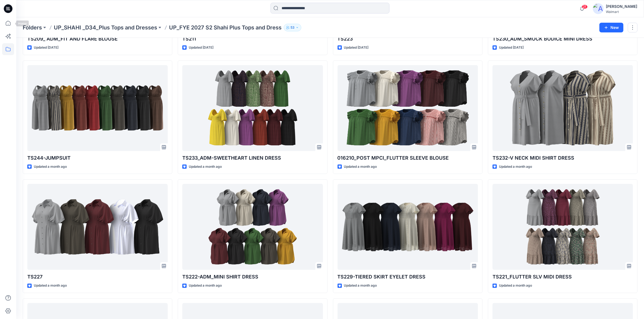  I want to click on p: TS221_FLUTTER SLV MIDI DRESS, so click(562, 277).